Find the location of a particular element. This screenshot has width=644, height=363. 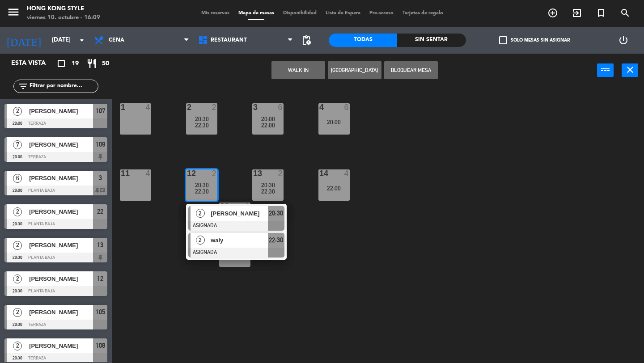

div: 21 is located at coordinates (220, 207).